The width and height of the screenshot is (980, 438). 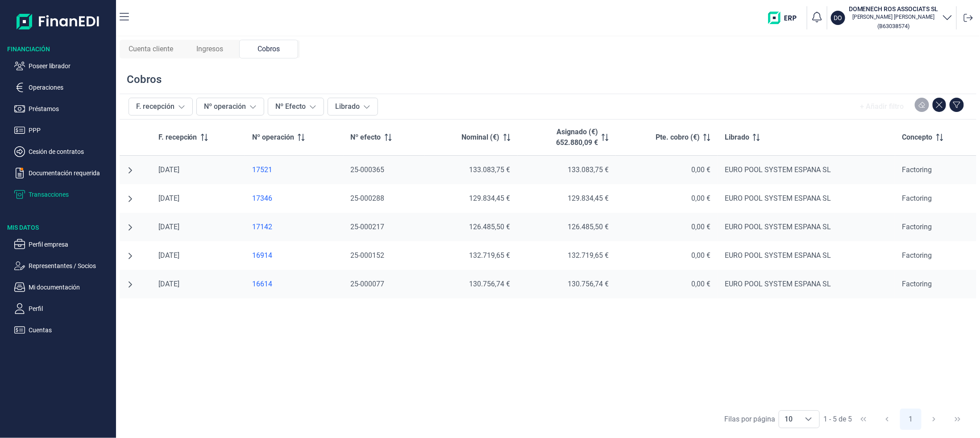 I want to click on p: Transacciones, so click(x=71, y=194).